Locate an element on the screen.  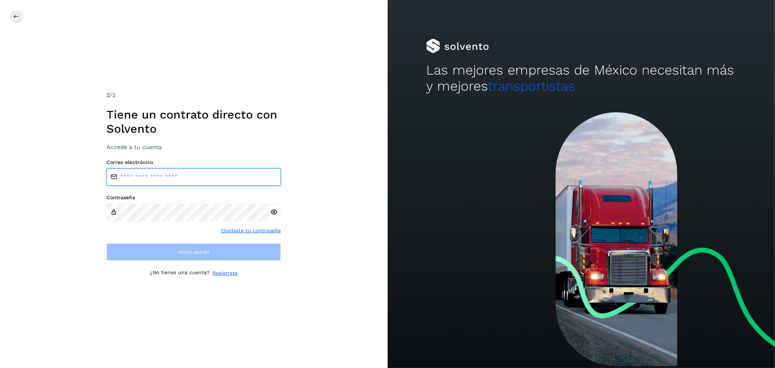
h1: Tiene un contrato directo con Solvento is located at coordinates (194, 121).